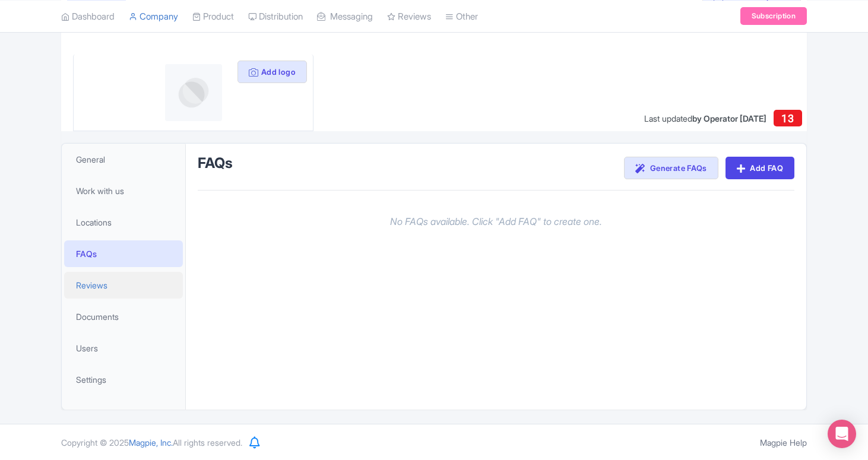  What do you see at coordinates (123, 222) in the screenshot?
I see `a: Locations` at bounding box center [123, 222].